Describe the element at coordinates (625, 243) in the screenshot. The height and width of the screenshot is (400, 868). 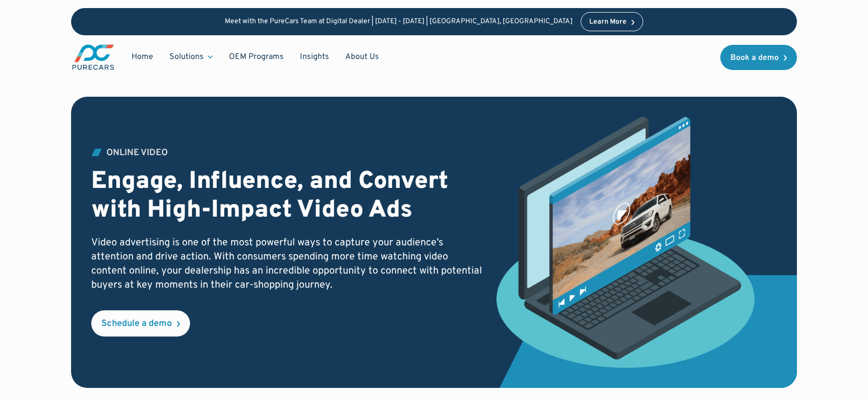
I see `img: customer data platform illustration` at that location.